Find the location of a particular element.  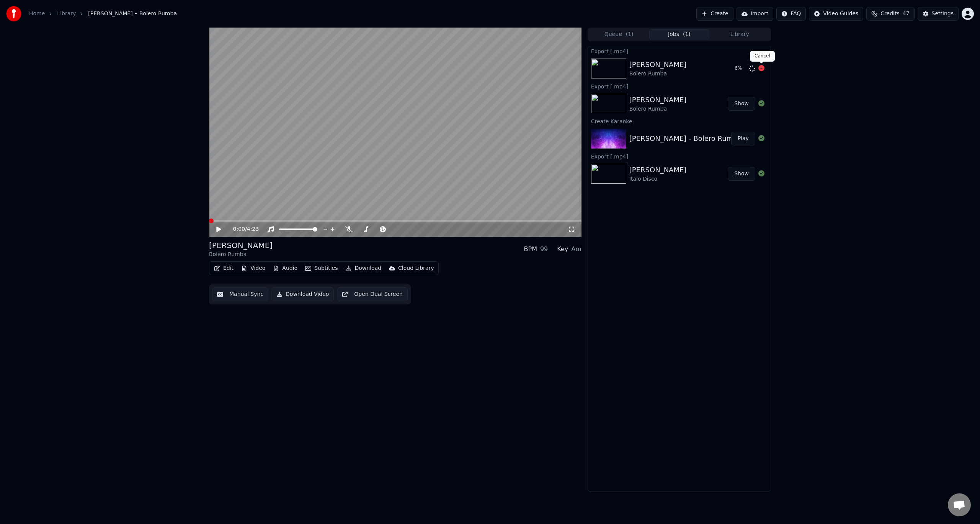

div: Italo Disco is located at coordinates (658, 179).